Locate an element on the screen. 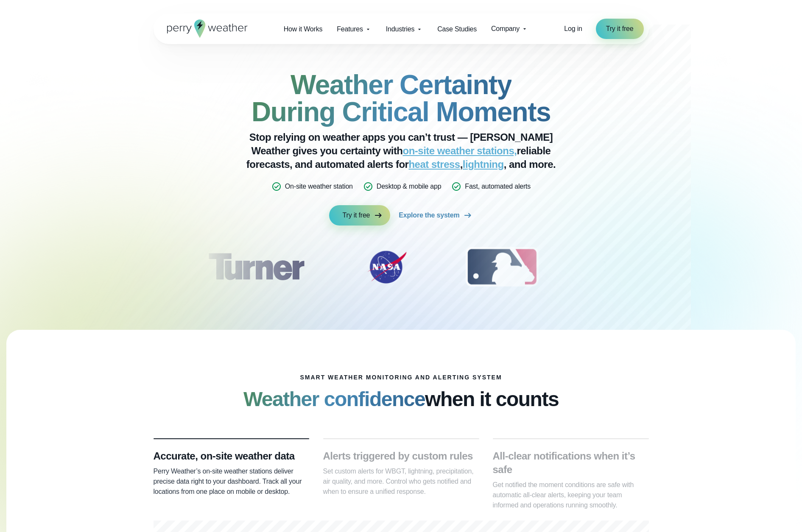 This screenshot has width=802, height=532. p: Fast, automated alerts is located at coordinates (498, 187).